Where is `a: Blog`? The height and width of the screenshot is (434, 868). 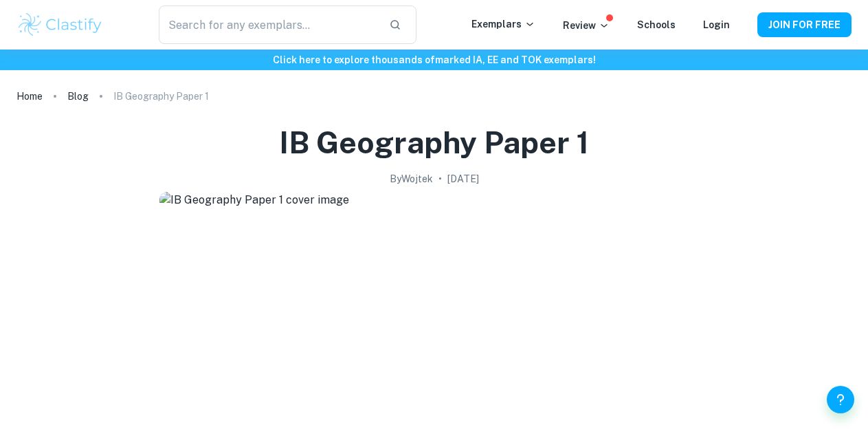
a: Blog is located at coordinates (77, 96).